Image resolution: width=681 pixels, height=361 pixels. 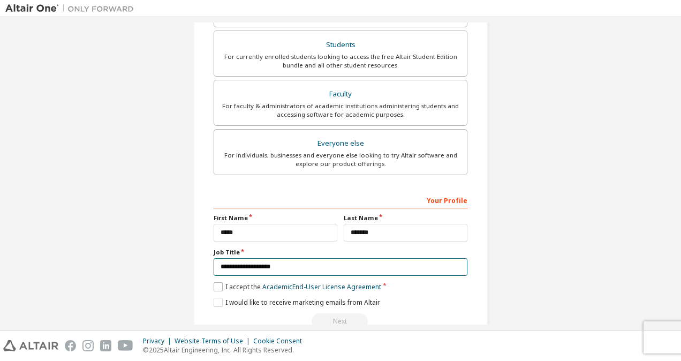 What do you see at coordinates (280, 341) in the screenshot?
I see `div: Cookie Consent` at bounding box center [280, 341].